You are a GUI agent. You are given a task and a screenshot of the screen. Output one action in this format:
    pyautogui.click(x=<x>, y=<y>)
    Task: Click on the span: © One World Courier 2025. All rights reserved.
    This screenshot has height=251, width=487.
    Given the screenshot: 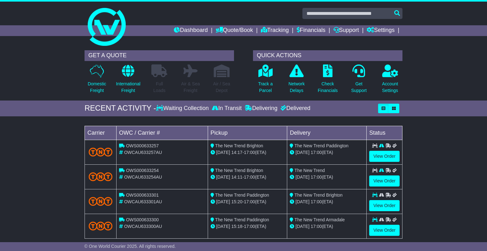 What is the action you would take?
    pyautogui.click(x=130, y=247)
    